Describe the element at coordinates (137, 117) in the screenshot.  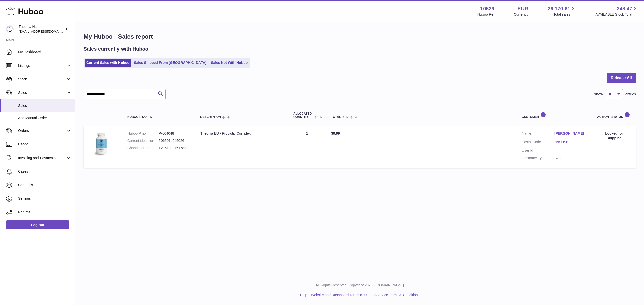
I see `span: Huboo P no` at that location.